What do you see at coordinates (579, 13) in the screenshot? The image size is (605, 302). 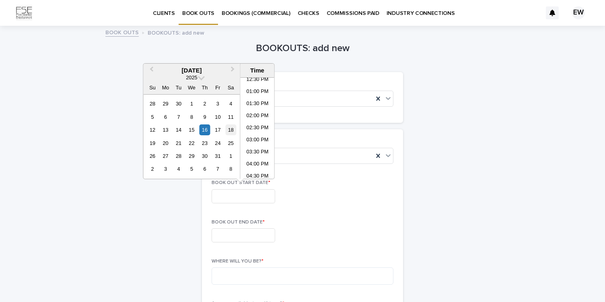 I see `div: EW` at bounding box center [579, 13].